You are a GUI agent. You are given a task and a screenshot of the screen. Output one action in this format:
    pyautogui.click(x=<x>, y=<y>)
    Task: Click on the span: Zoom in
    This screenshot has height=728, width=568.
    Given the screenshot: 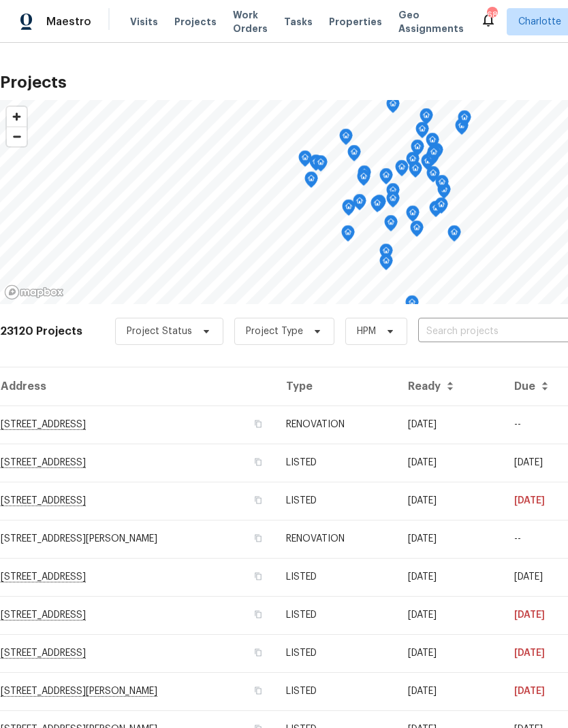 What is the action you would take?
    pyautogui.click(x=16, y=116)
    